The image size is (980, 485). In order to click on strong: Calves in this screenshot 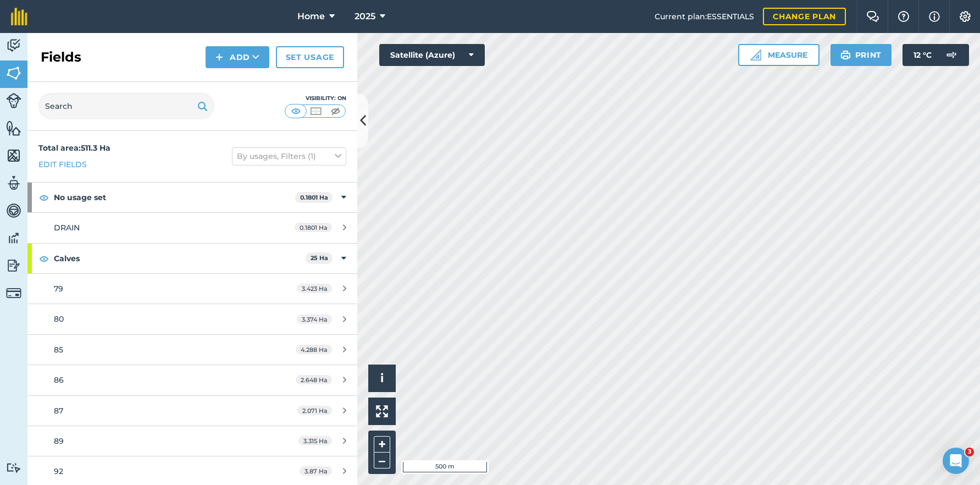, I will do `click(180, 258)`.